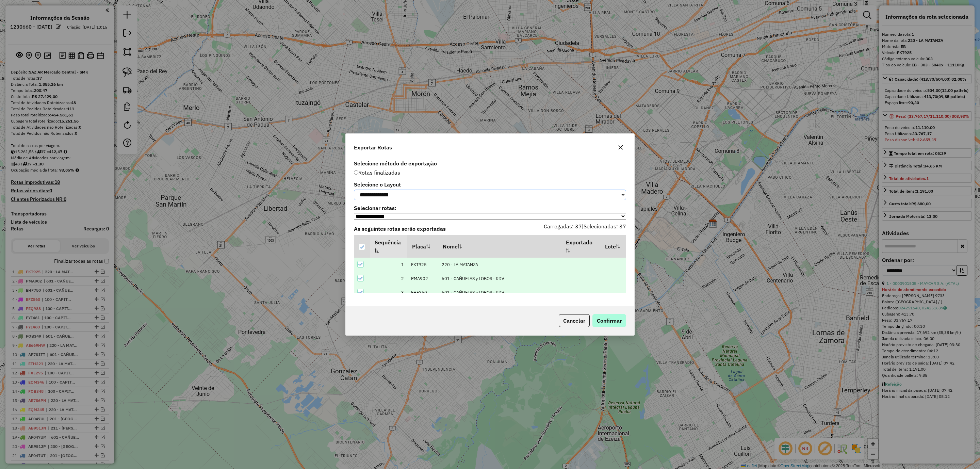 Image resolution: width=980 pixels, height=469 pixels. Describe the element at coordinates (399, 229) in the screenshot. I see `strong: As seguintes rotas serão exportadas` at that location.